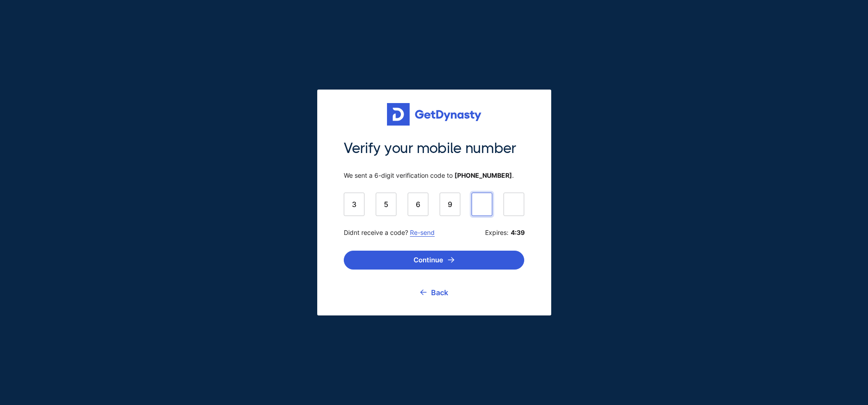 The image size is (868, 405). I want to click on img: go back icon, so click(424, 292).